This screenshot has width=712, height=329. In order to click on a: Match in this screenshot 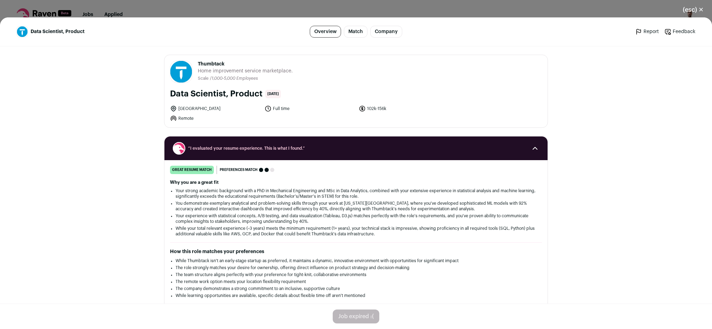, I will do `click(356, 32)`.